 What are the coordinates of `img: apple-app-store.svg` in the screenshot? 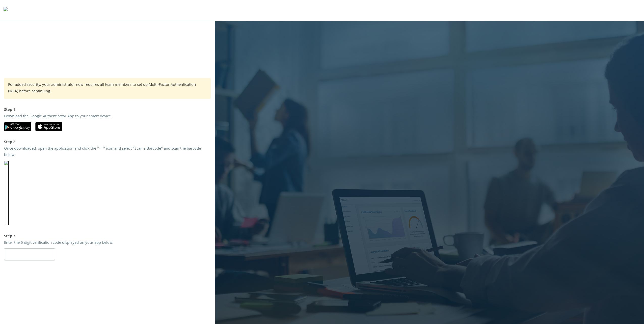 It's located at (48, 126).